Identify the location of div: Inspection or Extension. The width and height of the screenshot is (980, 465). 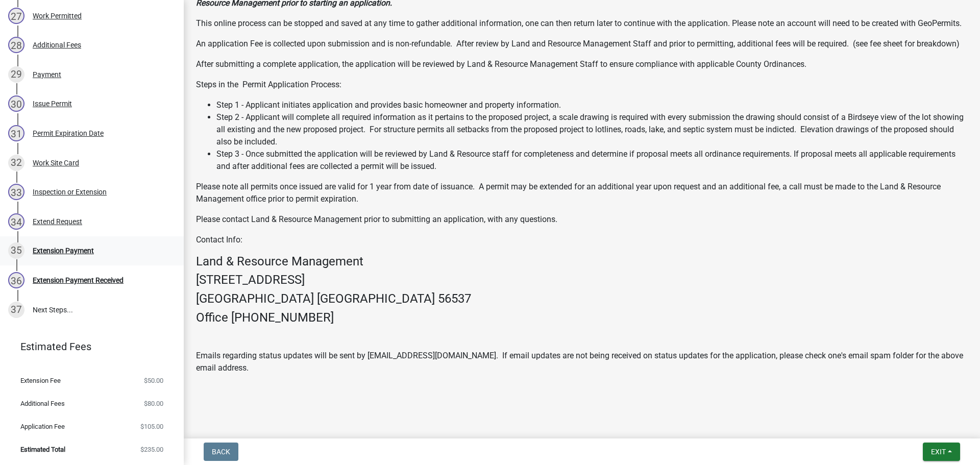
(69, 192).